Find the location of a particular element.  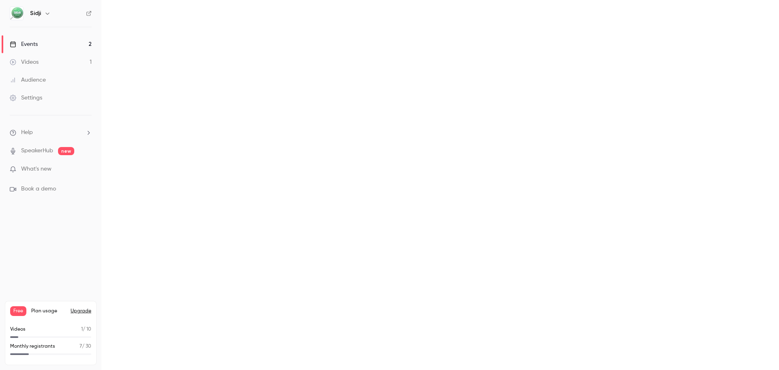

p: Monthly registrants is located at coordinates (32, 346).